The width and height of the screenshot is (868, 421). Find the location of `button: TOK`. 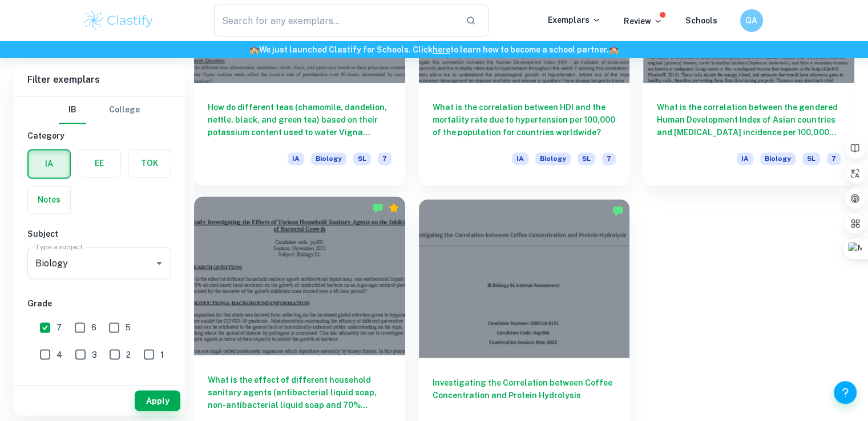

button: TOK is located at coordinates (149, 163).